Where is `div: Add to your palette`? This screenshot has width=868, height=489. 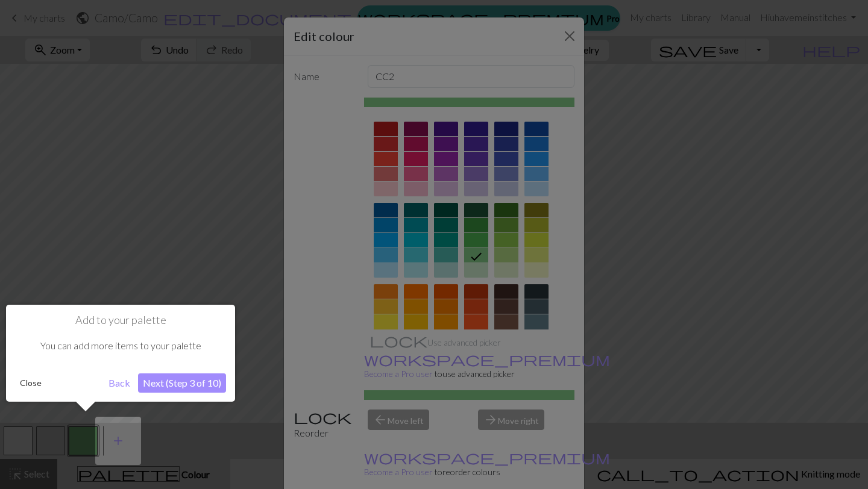
div: Add to your palette is located at coordinates (120, 353).